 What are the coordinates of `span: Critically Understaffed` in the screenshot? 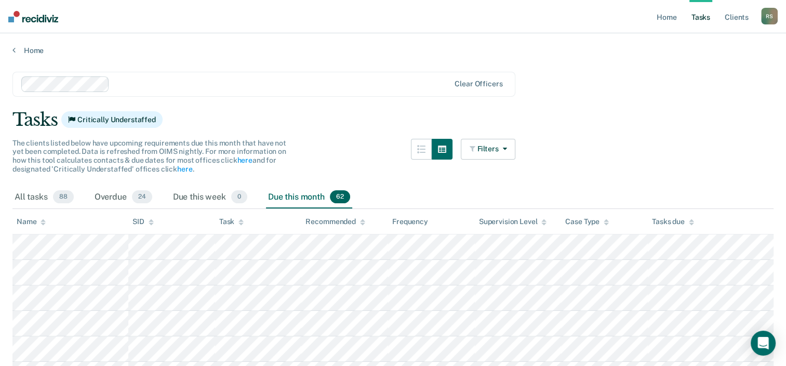 It's located at (112, 119).